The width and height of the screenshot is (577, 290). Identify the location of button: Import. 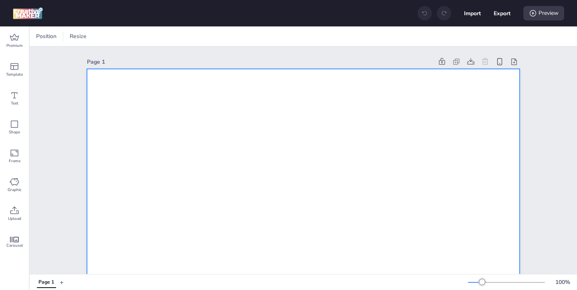
(472, 13).